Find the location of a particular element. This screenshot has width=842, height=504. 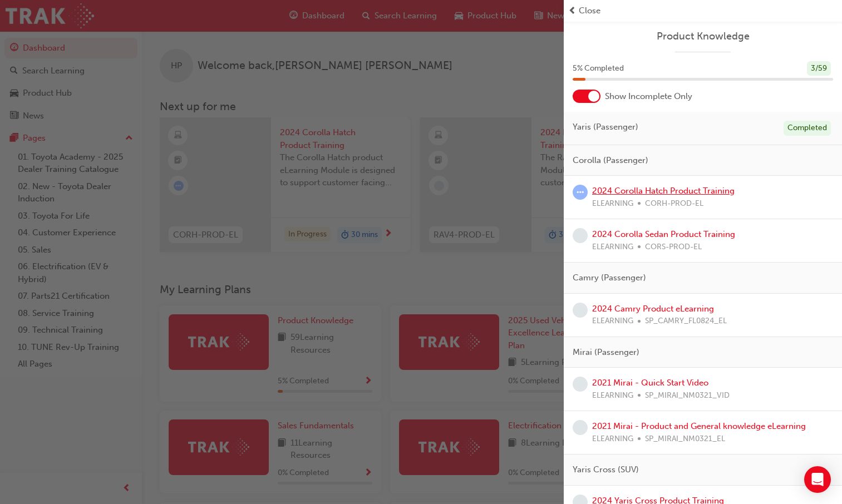

a: 2021 Mirai - Product and General knowledge eLearning is located at coordinates (699, 426).